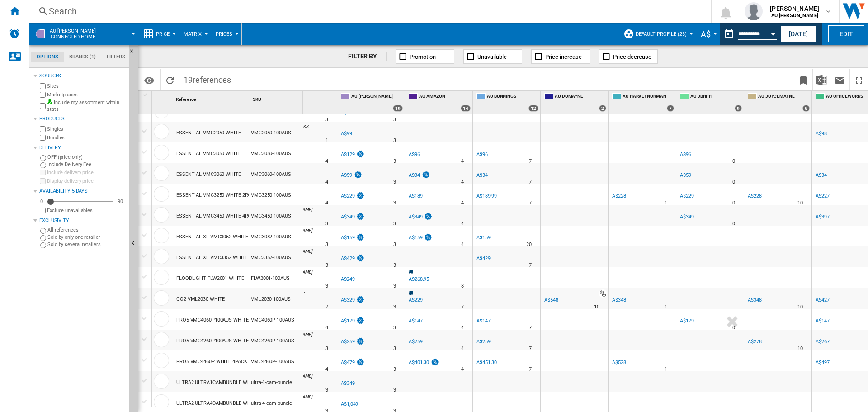  Describe the element at coordinates (327, 307) in the screenshot. I see `div: Delivery Time : 7 days` at that location.